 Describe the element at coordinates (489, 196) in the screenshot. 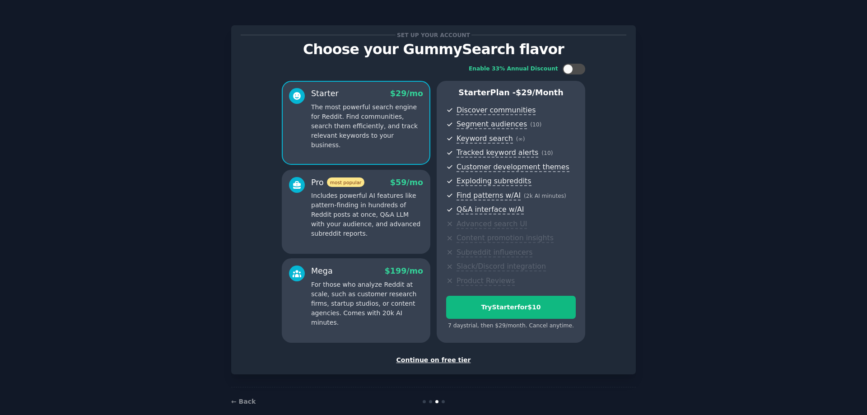

I see `span: Find patterns w/AI` at that location.